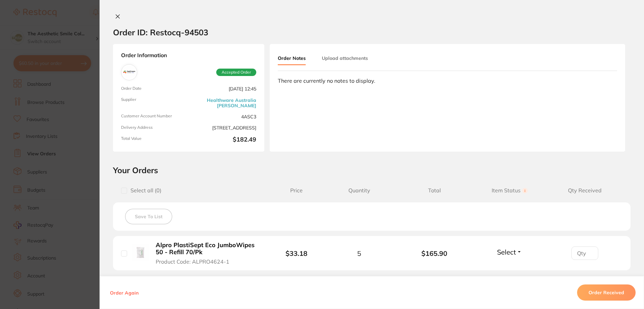  I want to click on span: Customer Account Number, so click(153, 117).